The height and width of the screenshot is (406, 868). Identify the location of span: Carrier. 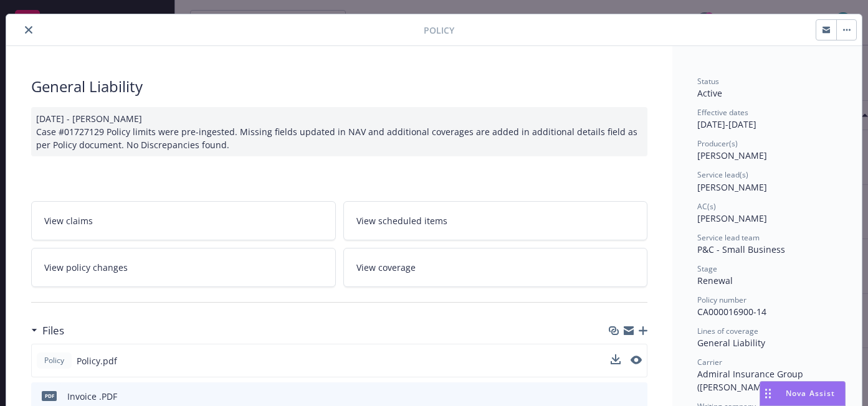
(710, 361).